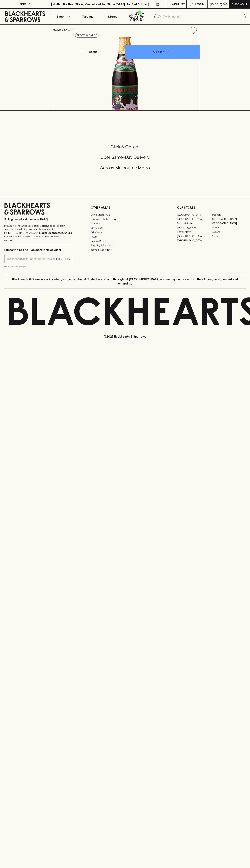 The width and height of the screenshot is (250, 868). Describe the element at coordinates (229, 232) in the screenshot. I see `a: Geelong` at that location.